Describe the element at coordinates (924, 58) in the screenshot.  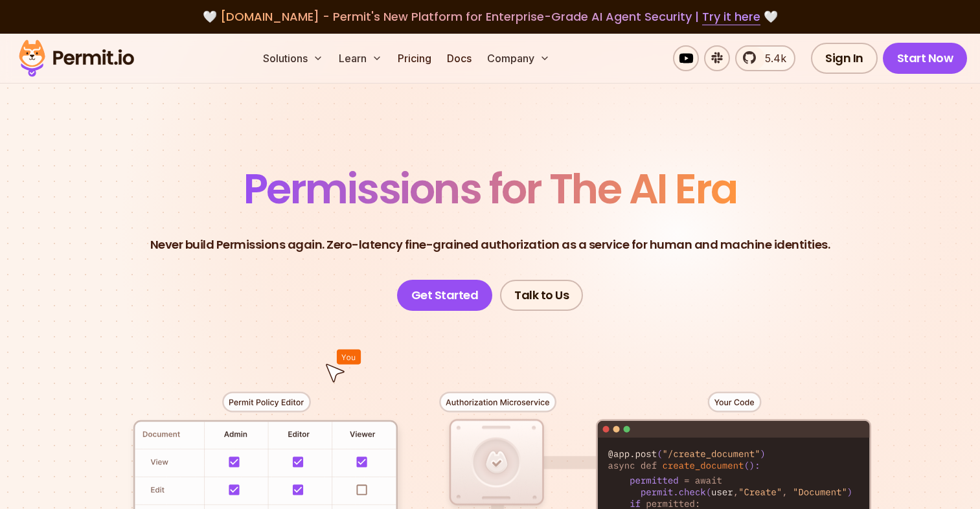
I see `a: Start Now` at that location.